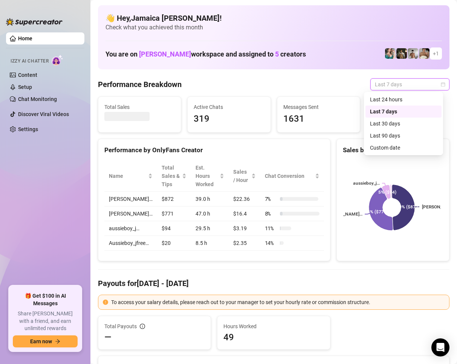  Describe the element at coordinates (121, 327) in the screenshot. I see `span: Total Payouts` at that location.